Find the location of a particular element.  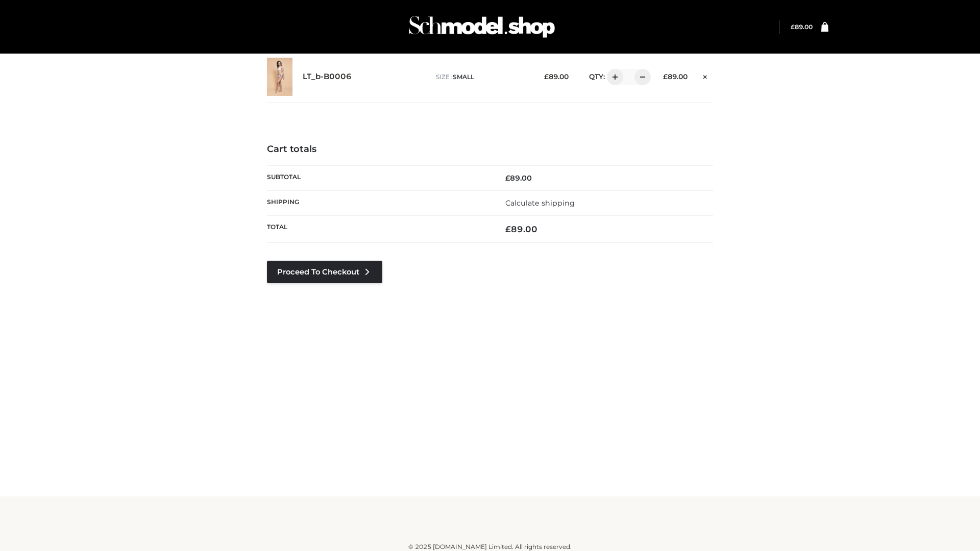

a: Proceed to Checkout is located at coordinates (325, 272).